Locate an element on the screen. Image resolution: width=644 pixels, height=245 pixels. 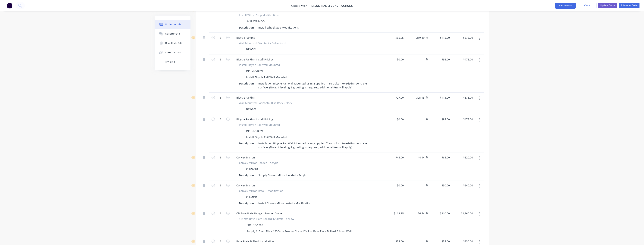
button: Timeline is located at coordinates (173, 62).